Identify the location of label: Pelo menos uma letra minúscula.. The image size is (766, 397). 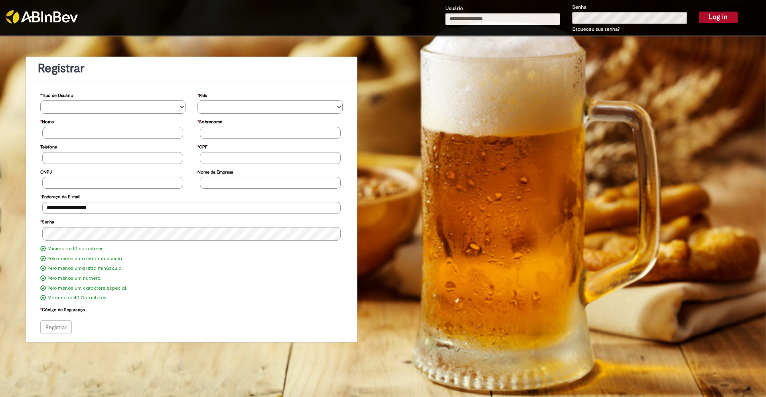
(85, 268).